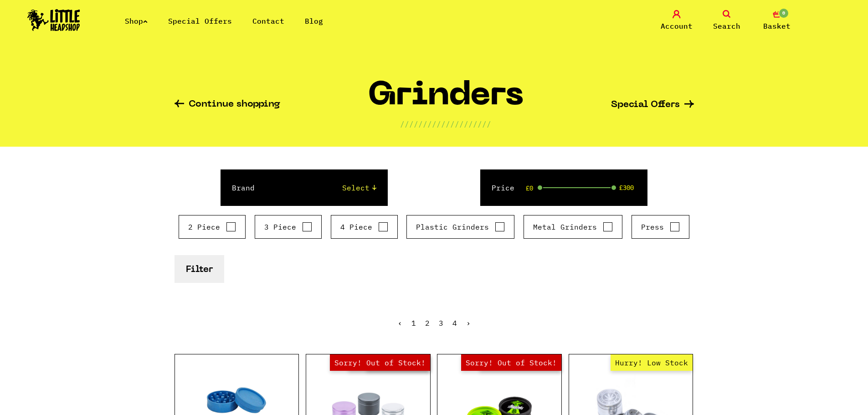  I want to click on span: 0, so click(784, 13).